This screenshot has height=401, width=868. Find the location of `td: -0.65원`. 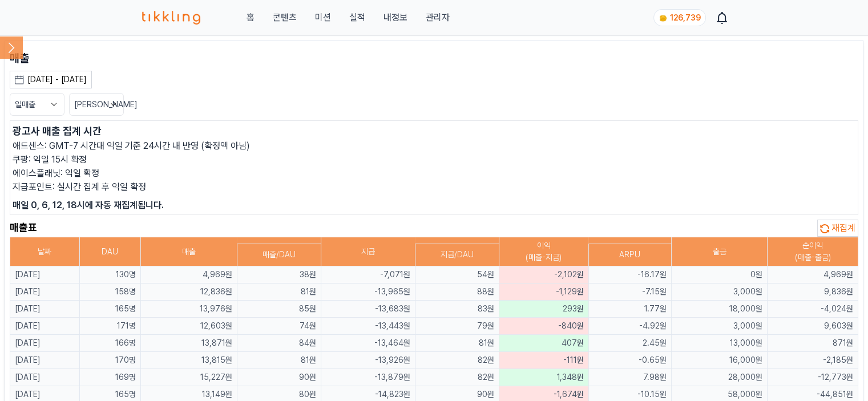

td: -0.65원 is located at coordinates (629, 361).